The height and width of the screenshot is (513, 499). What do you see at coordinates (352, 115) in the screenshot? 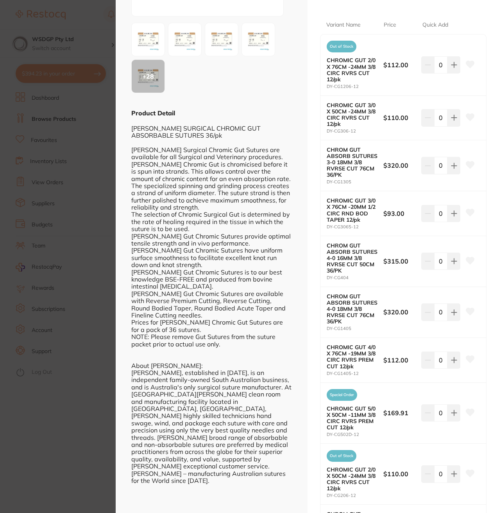
I see `b: CHROMIC GUT 3/0 X 50CM -24MM 3/8 CIRC RVRS CUT 12/pk` at bounding box center [352, 115].